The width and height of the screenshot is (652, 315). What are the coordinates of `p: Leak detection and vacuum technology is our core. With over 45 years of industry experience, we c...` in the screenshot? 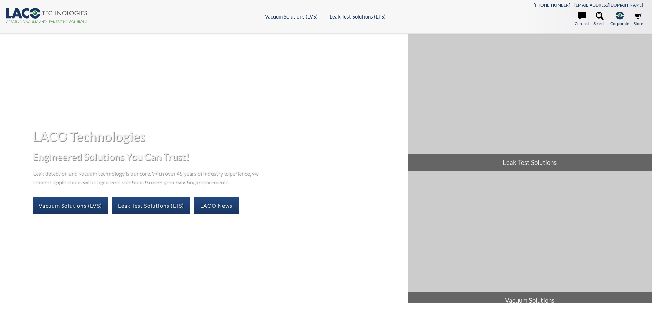 It's located at (147, 177).